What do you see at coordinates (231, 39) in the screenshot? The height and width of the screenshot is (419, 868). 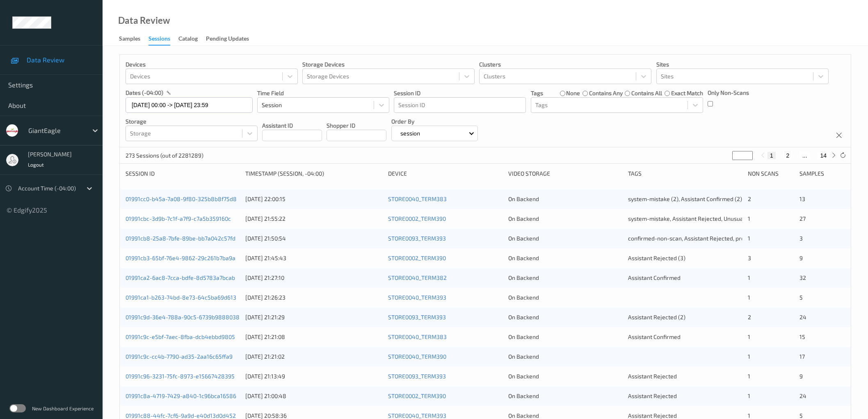 I see `a: Pending Updates` at bounding box center [231, 39].